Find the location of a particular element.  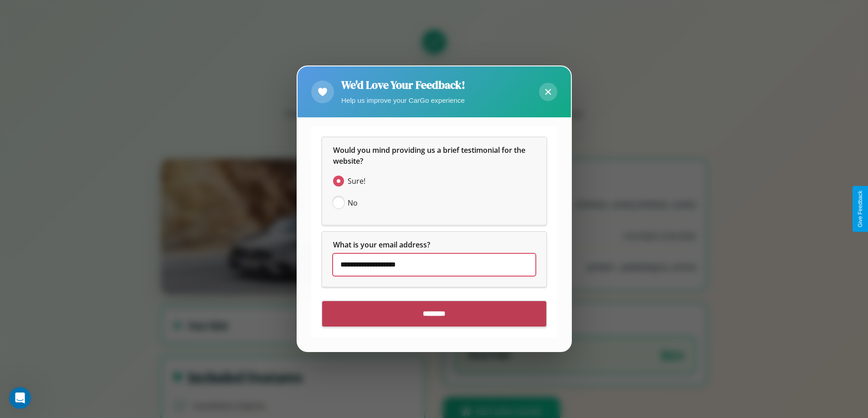

span: No is located at coordinates (353, 203).